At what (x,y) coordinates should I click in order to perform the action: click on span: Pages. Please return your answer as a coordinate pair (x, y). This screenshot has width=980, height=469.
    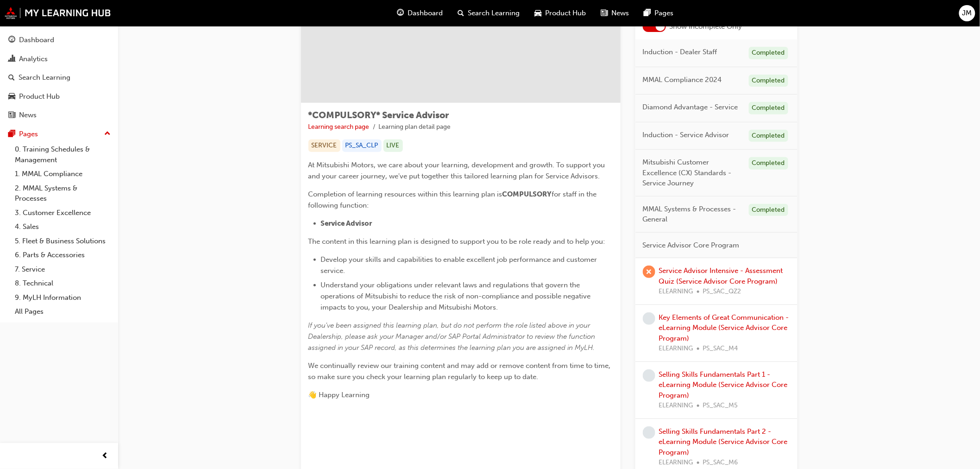
    Looking at the image, I should click on (664, 13).